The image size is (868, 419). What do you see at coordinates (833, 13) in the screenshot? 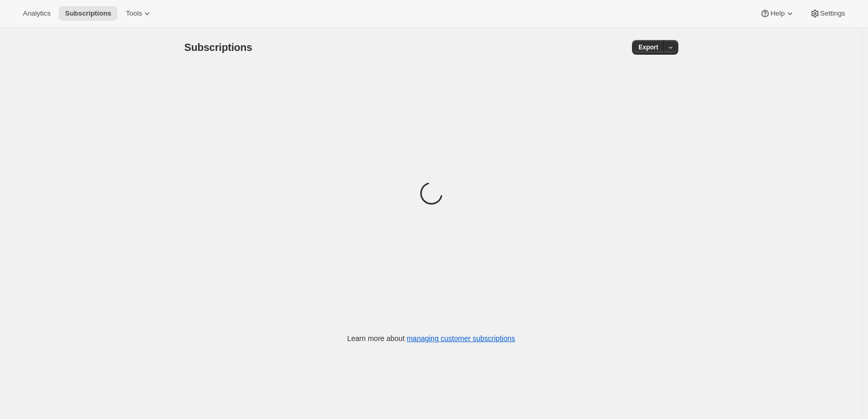
I see `span: Settings` at bounding box center [833, 13].